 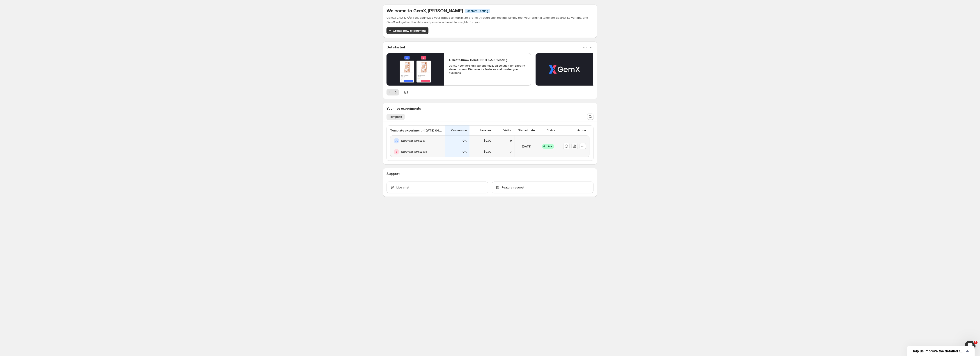 What do you see at coordinates (488, 69) in the screenshot?
I see `p: GemX - conversion rate optimization solution for Shopify store owners. Discover its features and ...` at bounding box center [488, 69].